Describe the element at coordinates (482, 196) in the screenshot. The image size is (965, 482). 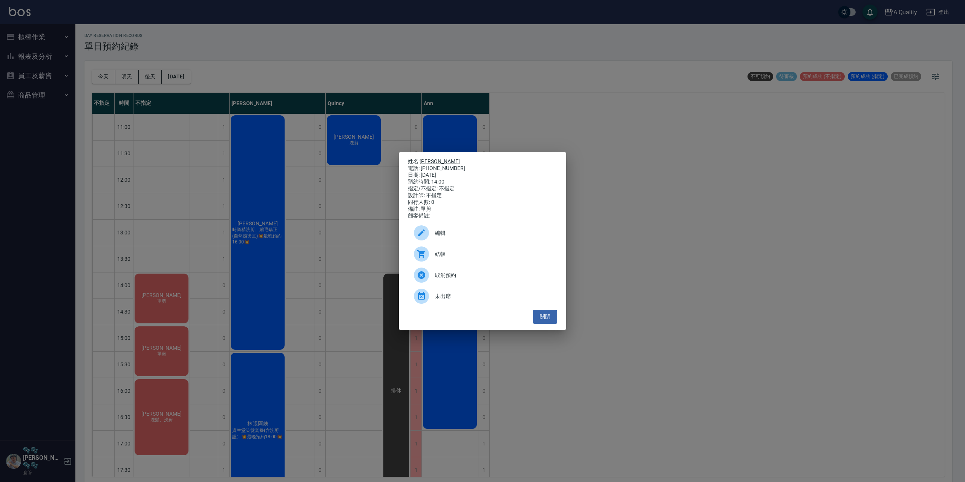
I see `div: 設計師: 不指定` at that location.